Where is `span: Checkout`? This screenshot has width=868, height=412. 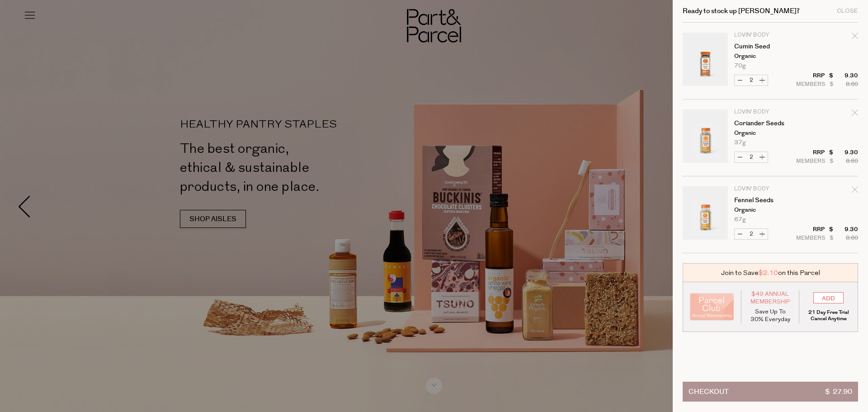 span: Checkout is located at coordinates (708, 392).